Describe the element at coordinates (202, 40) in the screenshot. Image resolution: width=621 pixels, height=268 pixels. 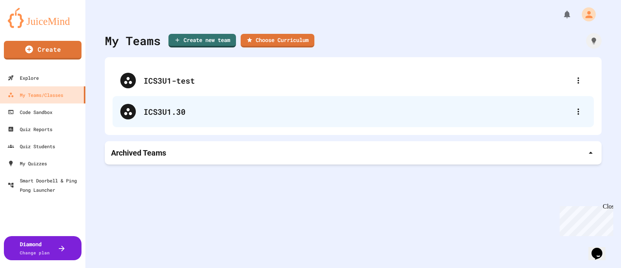
I see `a: Create new team` at that location.